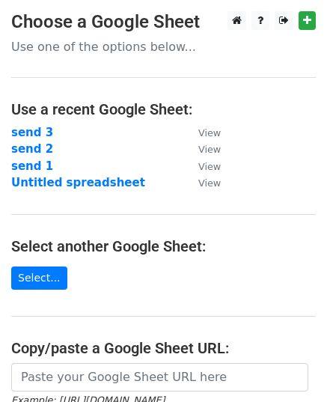  I want to click on a: send 2, so click(32, 149).